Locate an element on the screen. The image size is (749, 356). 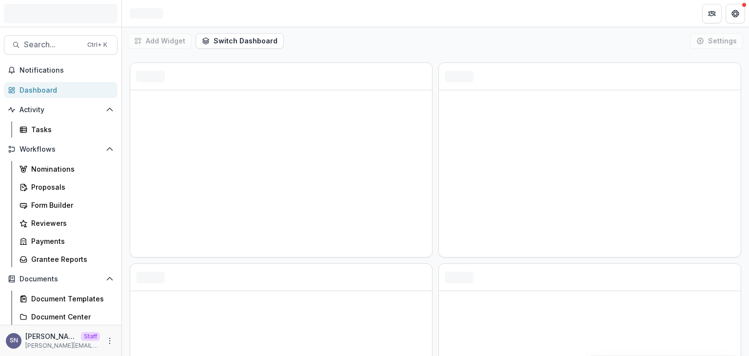
button: Settings is located at coordinates (716, 41).